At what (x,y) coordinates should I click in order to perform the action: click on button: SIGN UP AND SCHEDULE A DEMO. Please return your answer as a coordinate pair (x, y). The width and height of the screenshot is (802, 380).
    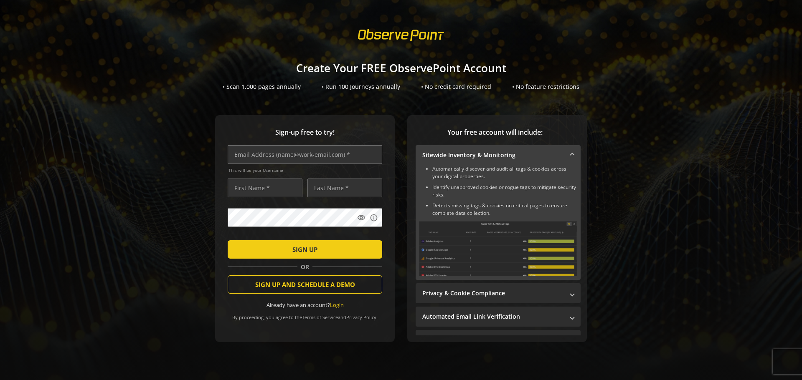
    Looking at the image, I should click on (305, 285).